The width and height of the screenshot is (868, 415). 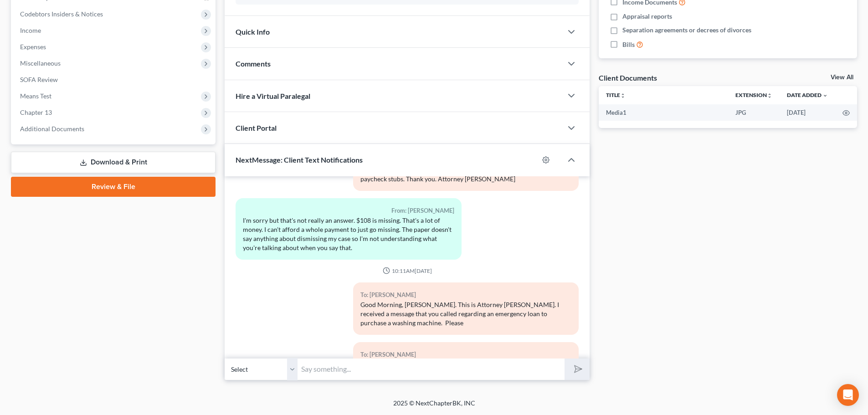 I want to click on a: Review & File, so click(x=113, y=186).